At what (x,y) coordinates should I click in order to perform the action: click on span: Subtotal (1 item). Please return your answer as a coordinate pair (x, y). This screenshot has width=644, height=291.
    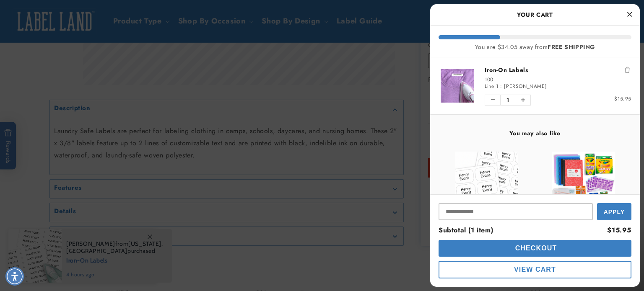
    Looking at the image, I should click on (465, 230).